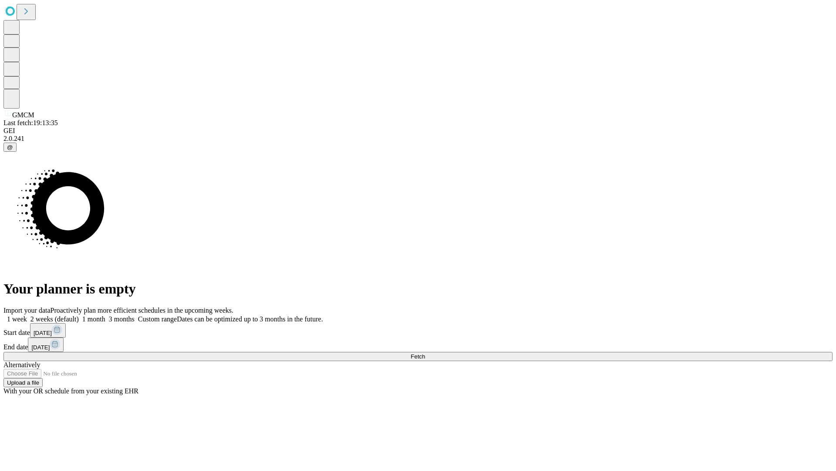 This screenshot has width=836, height=471. Describe the element at coordinates (250, 318) in the screenshot. I see `span: Dates can be optimized up to 3 months in the future.` at that location.